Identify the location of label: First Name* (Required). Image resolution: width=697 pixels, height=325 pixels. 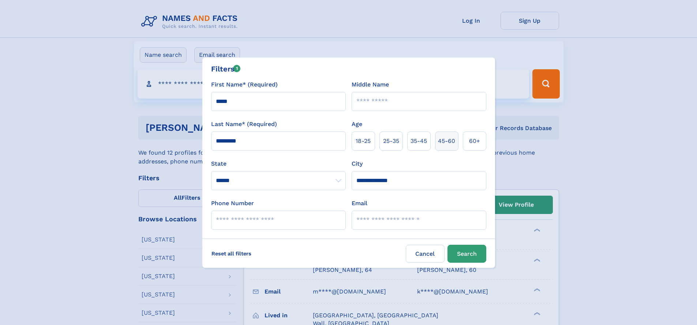
(244, 85).